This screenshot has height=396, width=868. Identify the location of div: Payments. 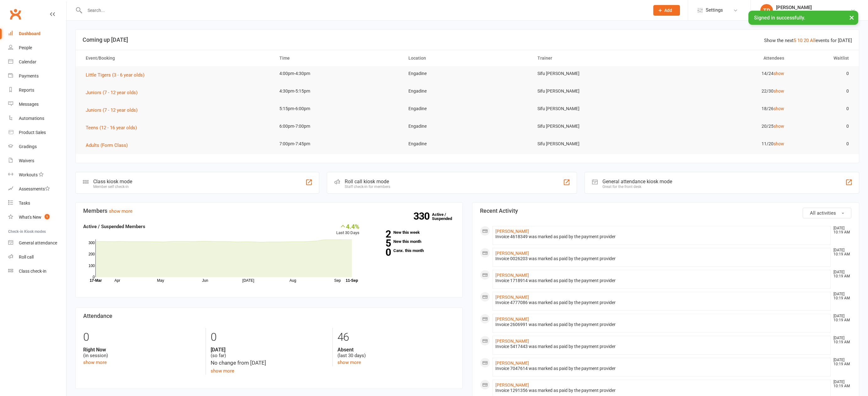
(29, 76).